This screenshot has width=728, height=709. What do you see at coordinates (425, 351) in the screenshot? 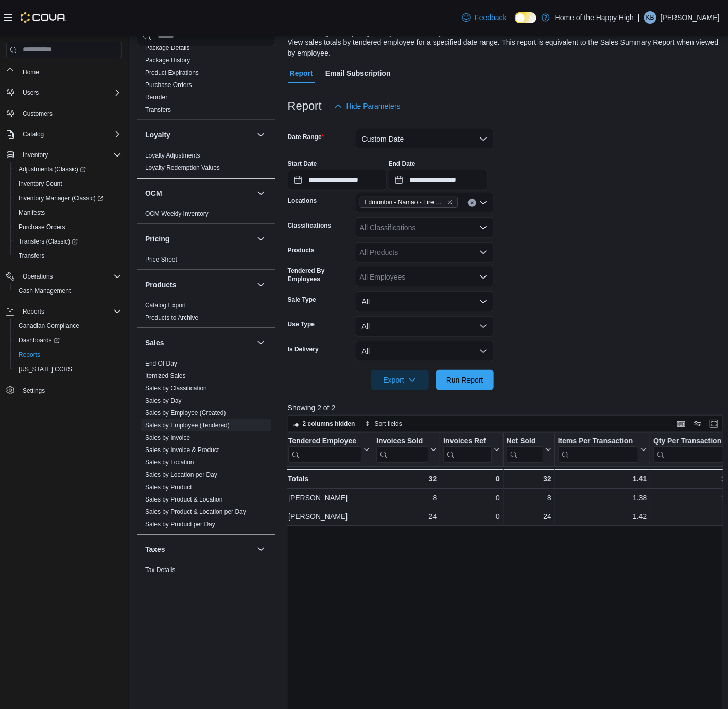
I see `button: All` at bounding box center [425, 351].